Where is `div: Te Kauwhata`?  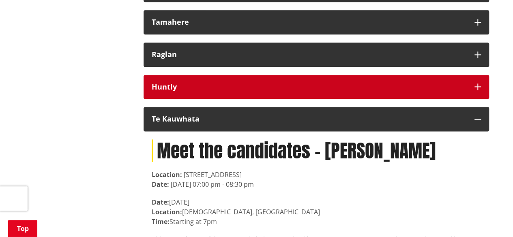 div: Te Kauwhata is located at coordinates (309, 119).